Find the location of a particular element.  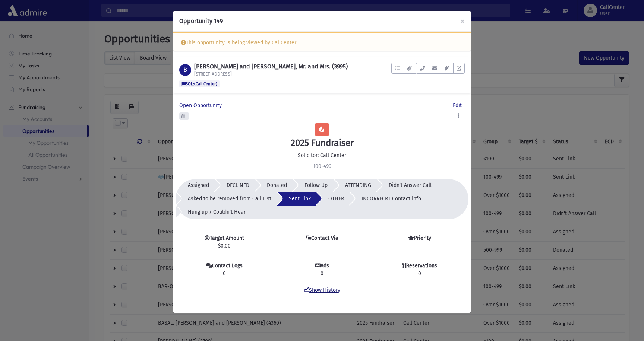

strong: Target Amount is located at coordinates (227, 238).